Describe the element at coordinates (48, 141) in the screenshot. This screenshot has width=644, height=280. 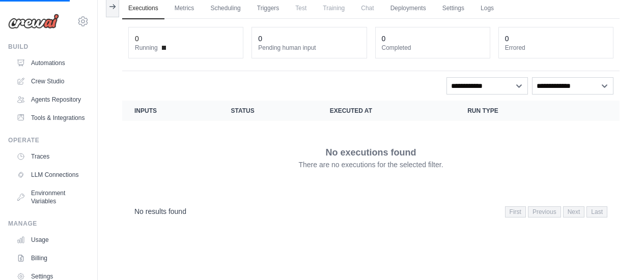
I see `div: Operate` at that location.